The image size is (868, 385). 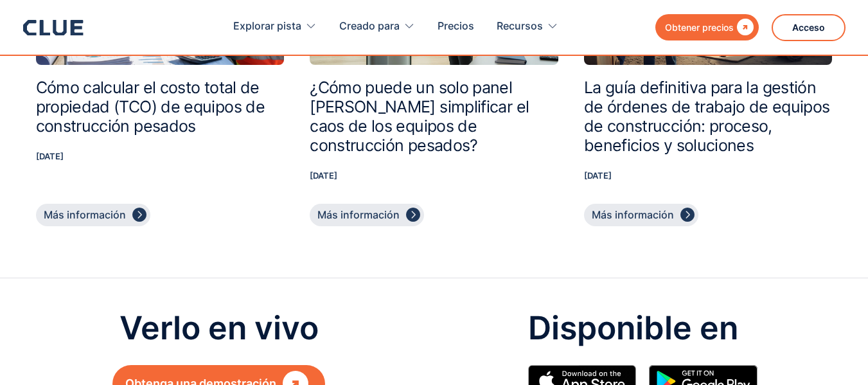 What do you see at coordinates (520, 26) in the screenshot?
I see `font: Recursos` at bounding box center [520, 26].